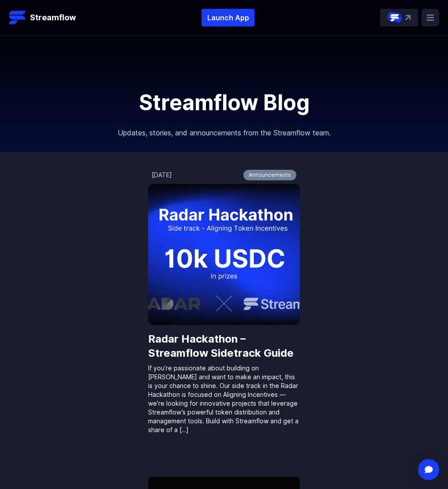 The height and width of the screenshot is (489, 448). I want to click on h2: Radar Hackathon – Streamflow Sidetrack Guide, so click(224, 346).